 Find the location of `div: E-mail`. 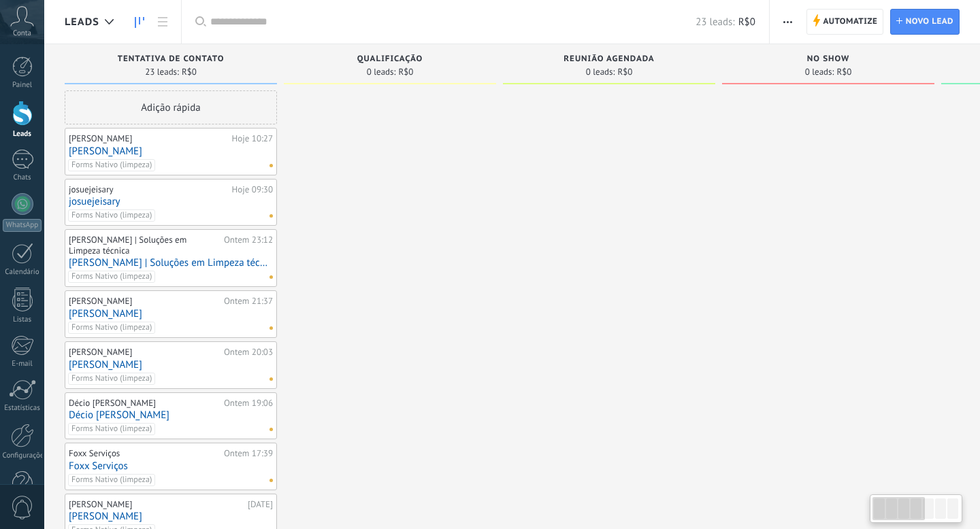

div: E-mail is located at coordinates (23, 364).